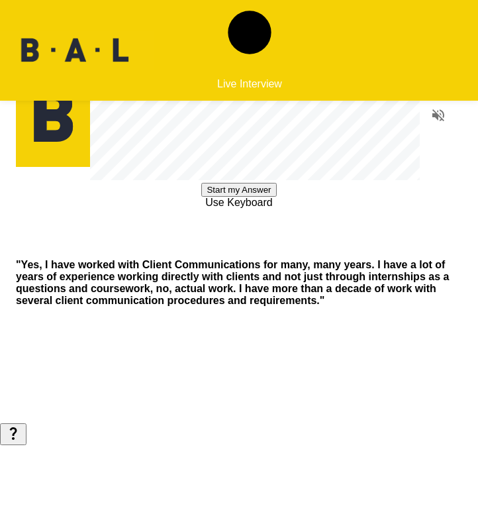 The height and width of the screenshot is (522, 478). I want to click on button: Start my Answer, so click(238, 189).